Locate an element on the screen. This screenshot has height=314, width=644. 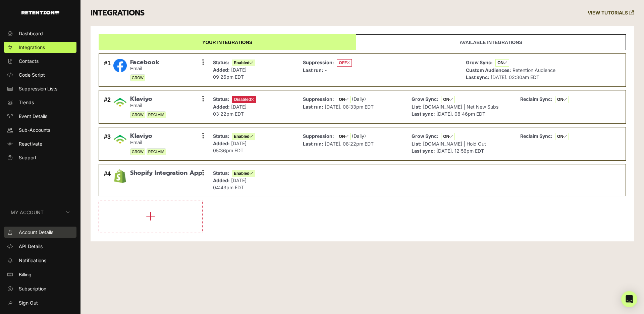
div: Open Intercom Messenger is located at coordinates (629, 299).